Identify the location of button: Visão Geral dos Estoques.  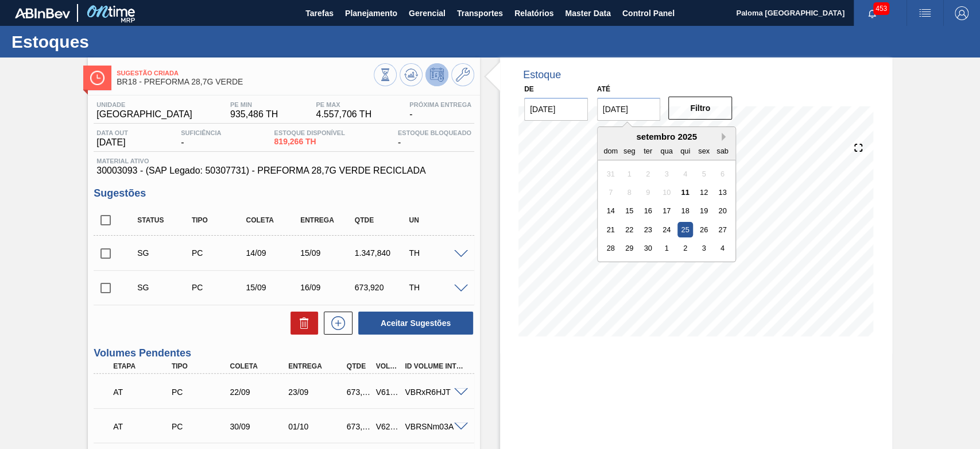
(385, 74).